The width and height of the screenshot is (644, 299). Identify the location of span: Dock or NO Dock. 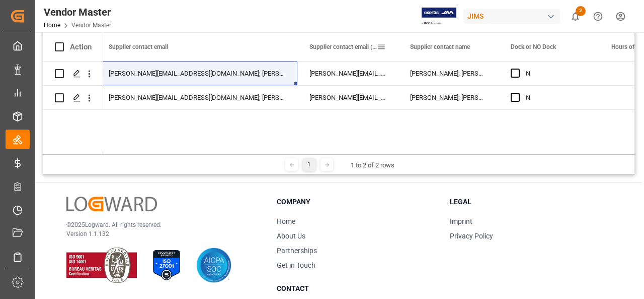
(533, 47).